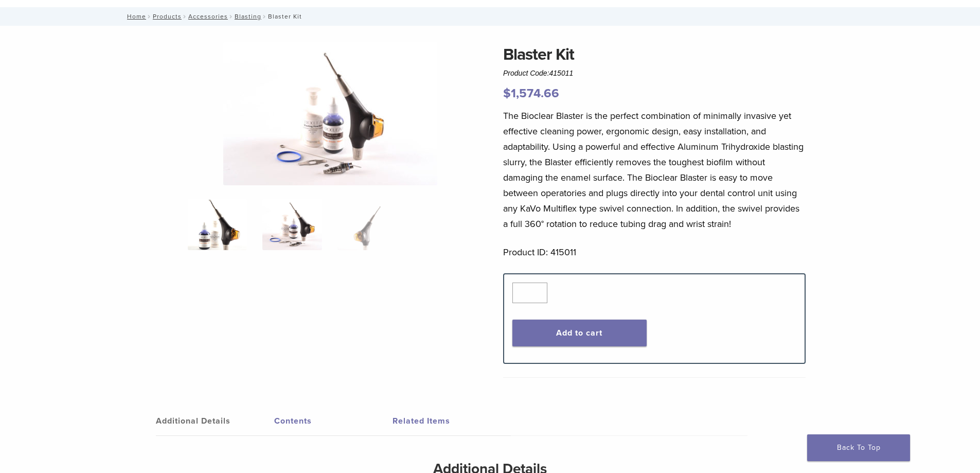 The width and height of the screenshot is (980, 473). I want to click on a: Home, so click(135, 17).